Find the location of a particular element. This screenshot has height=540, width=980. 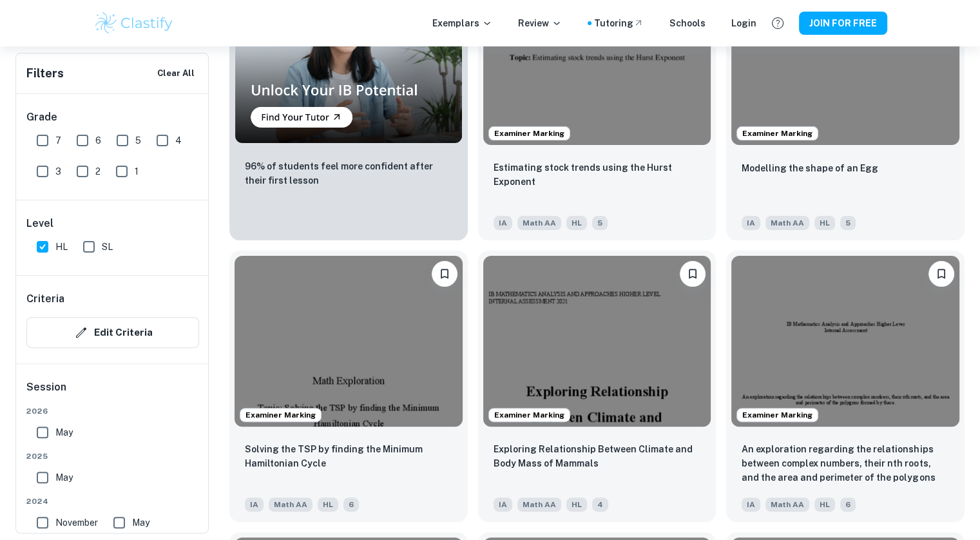

button: Clear All is located at coordinates (176, 73).